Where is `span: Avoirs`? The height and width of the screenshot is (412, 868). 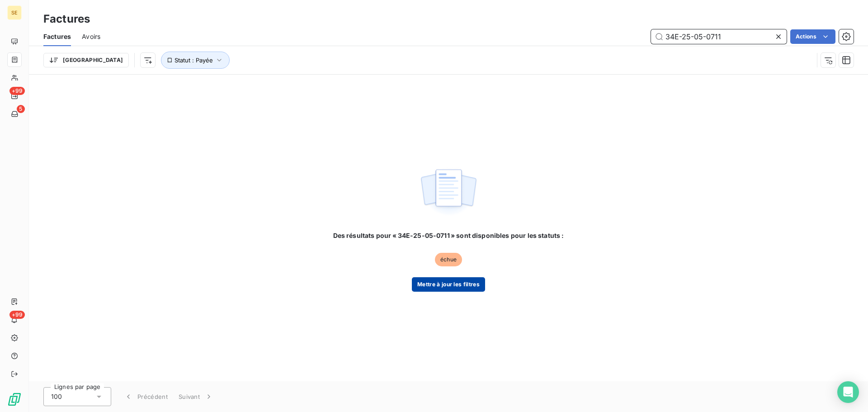 span: Avoirs is located at coordinates (91, 37).